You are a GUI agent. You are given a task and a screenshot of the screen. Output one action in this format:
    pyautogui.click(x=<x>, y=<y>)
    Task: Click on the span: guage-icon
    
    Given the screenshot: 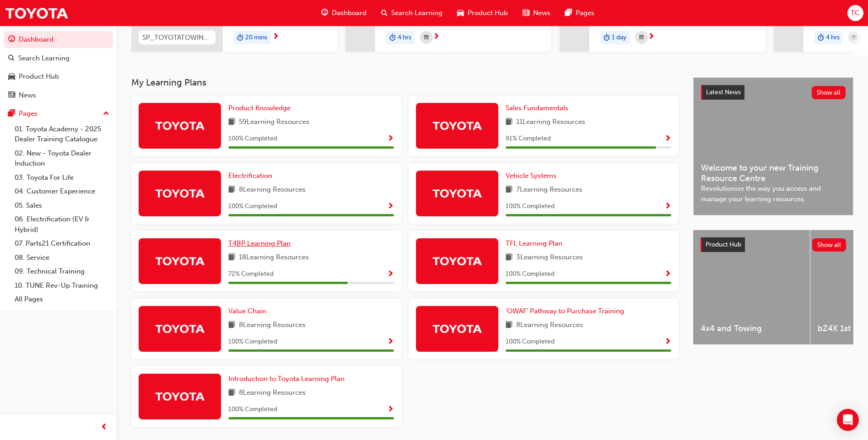 What is the action you would take?
    pyautogui.click(x=12, y=40)
    